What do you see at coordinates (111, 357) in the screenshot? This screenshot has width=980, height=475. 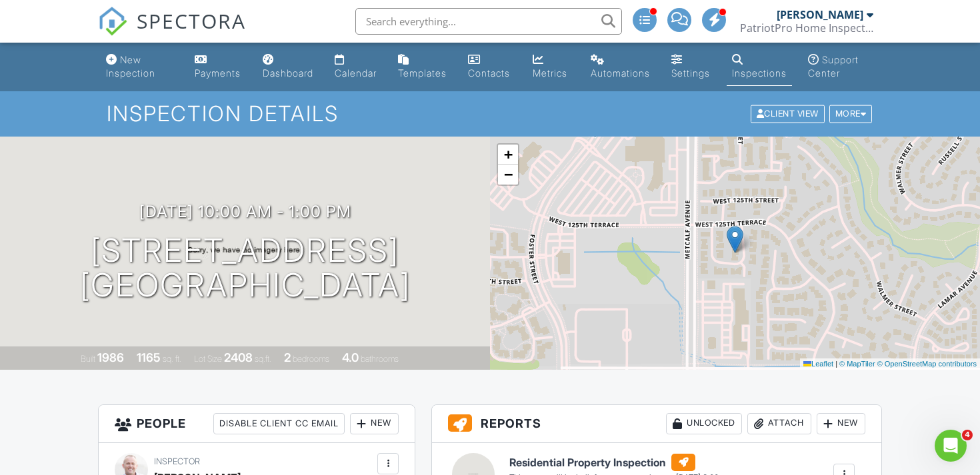 I see `div: 1986` at bounding box center [111, 357].